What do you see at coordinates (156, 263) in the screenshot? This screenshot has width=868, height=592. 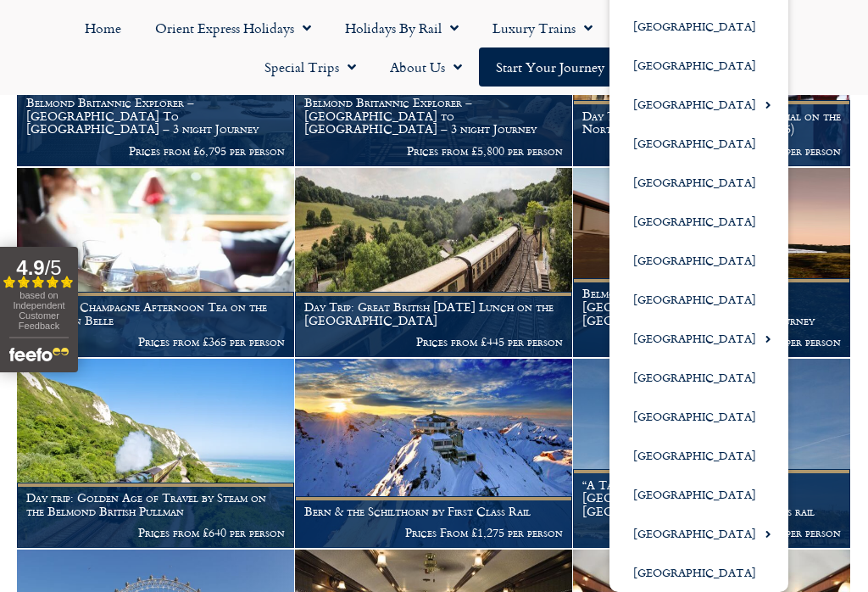 I see `a: Day Trip: Champagne Afternoon Tea on the Northern Belle Prices from £365 per person` at bounding box center [156, 263].